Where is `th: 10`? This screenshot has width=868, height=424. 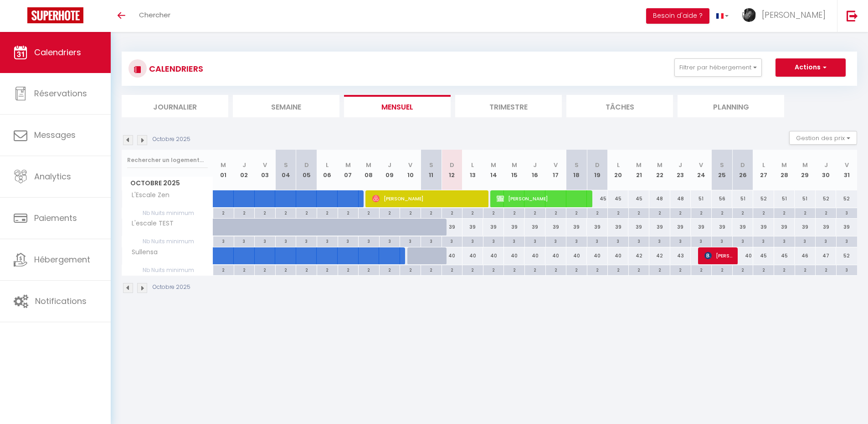 th: 10 is located at coordinates (411, 170).